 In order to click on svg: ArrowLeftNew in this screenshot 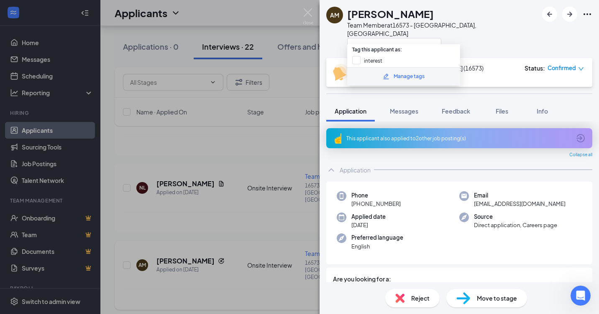, I will do `click(549, 14)`.